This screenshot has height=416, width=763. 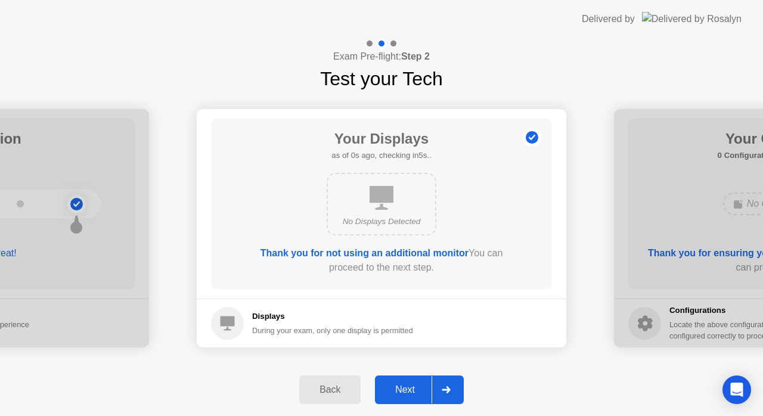 I want to click on button: Back, so click(x=330, y=390).